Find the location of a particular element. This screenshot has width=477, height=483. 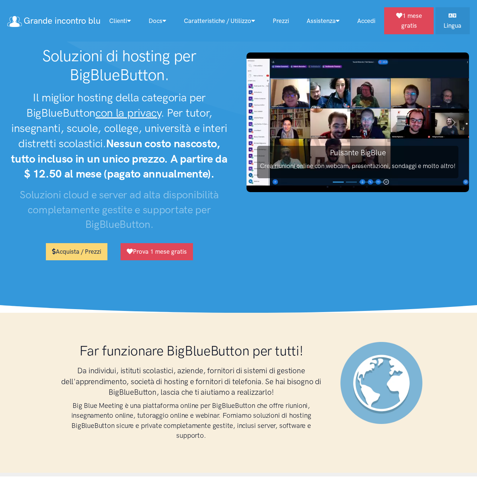

a: Acquista / Prezzi is located at coordinates (77, 251).